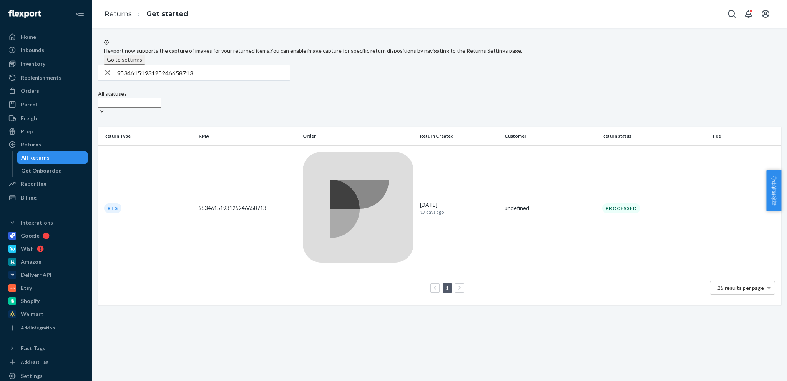  I want to click on div: RTS, so click(113, 208).